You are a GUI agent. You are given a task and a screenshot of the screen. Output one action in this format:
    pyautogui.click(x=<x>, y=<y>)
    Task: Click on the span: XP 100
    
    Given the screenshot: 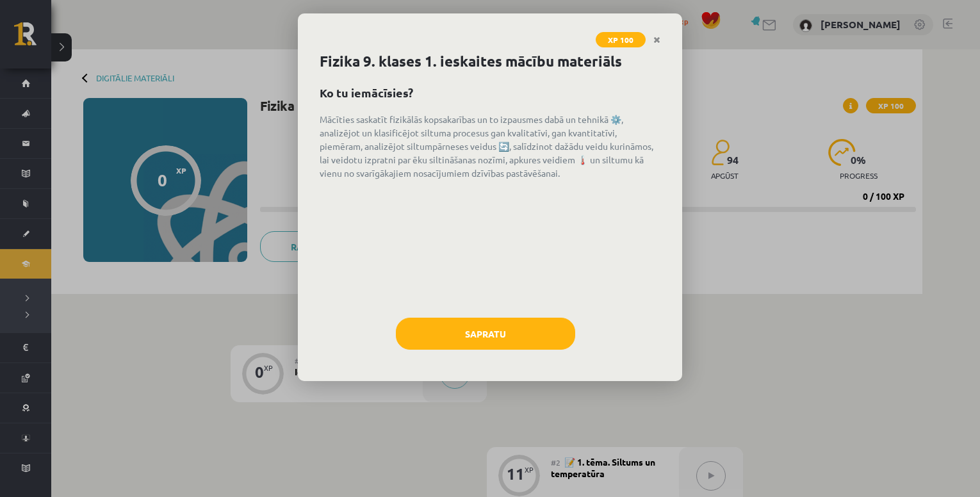 What is the action you would take?
    pyautogui.click(x=621, y=39)
    